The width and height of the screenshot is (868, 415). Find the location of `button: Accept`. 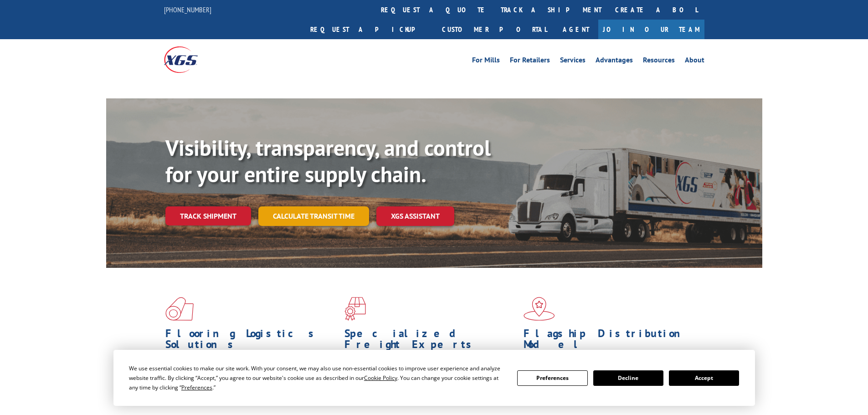

button: Accept is located at coordinates (704, 378).